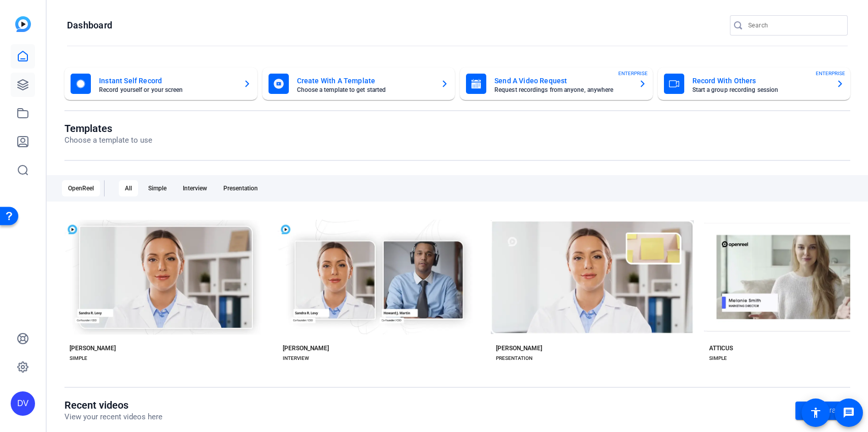 This screenshot has width=868, height=432. I want to click on mat-card-title: Record With Others, so click(760, 81).